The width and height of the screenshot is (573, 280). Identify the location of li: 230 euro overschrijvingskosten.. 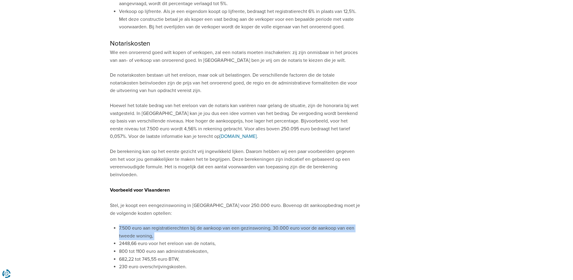
(240, 267).